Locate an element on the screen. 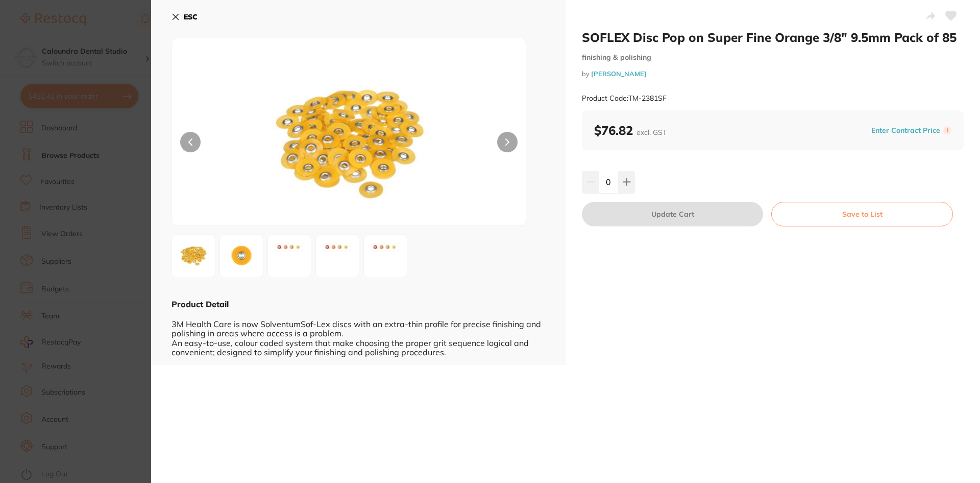  button: Enter Contract Price is located at coordinates (905, 130).